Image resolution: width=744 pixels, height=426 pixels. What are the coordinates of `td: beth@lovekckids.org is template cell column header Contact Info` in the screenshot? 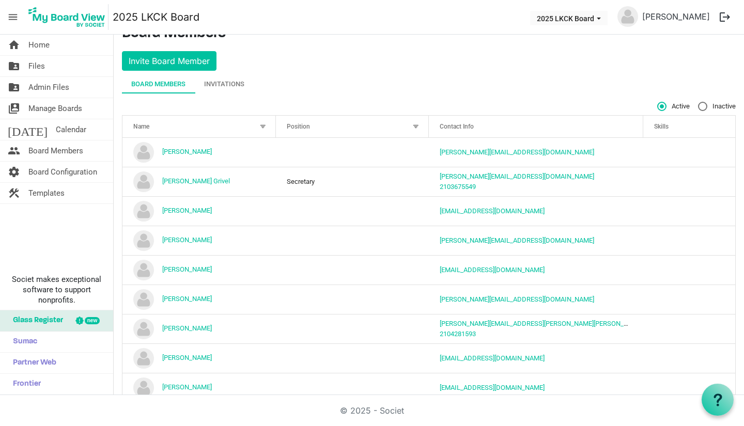 It's located at (536, 152).